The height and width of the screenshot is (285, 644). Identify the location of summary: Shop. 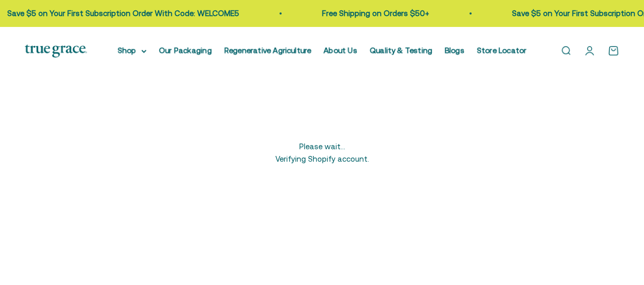
(132, 51).